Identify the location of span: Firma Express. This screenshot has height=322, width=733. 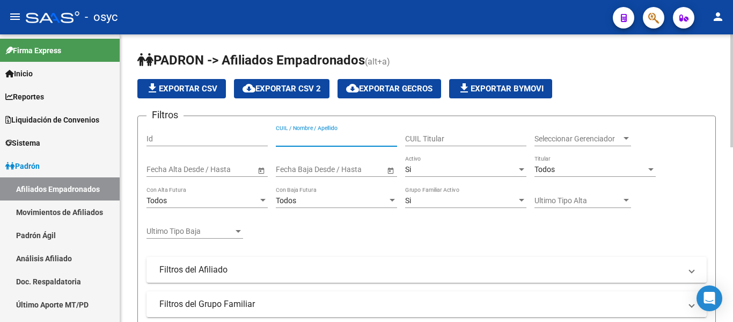
(33, 50).